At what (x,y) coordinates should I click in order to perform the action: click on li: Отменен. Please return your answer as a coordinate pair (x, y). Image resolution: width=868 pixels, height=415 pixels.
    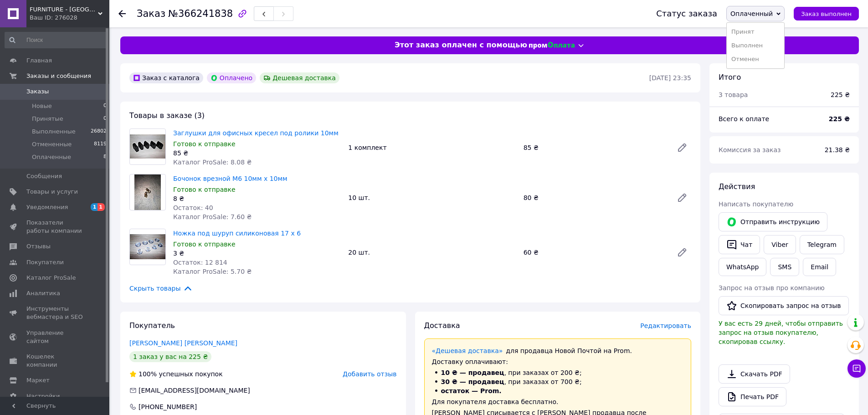
    Looking at the image, I should click on (755, 59).